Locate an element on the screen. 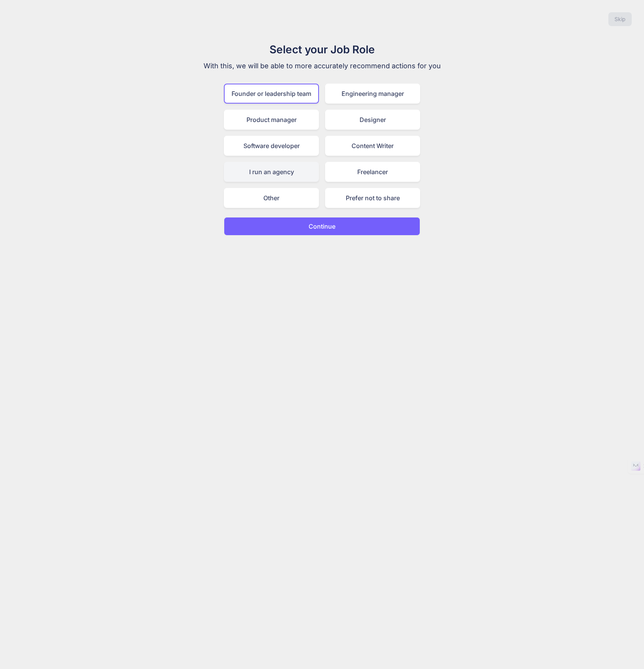  p: With this, we will be able to more accurately recommend actions for you is located at coordinates (322, 66).